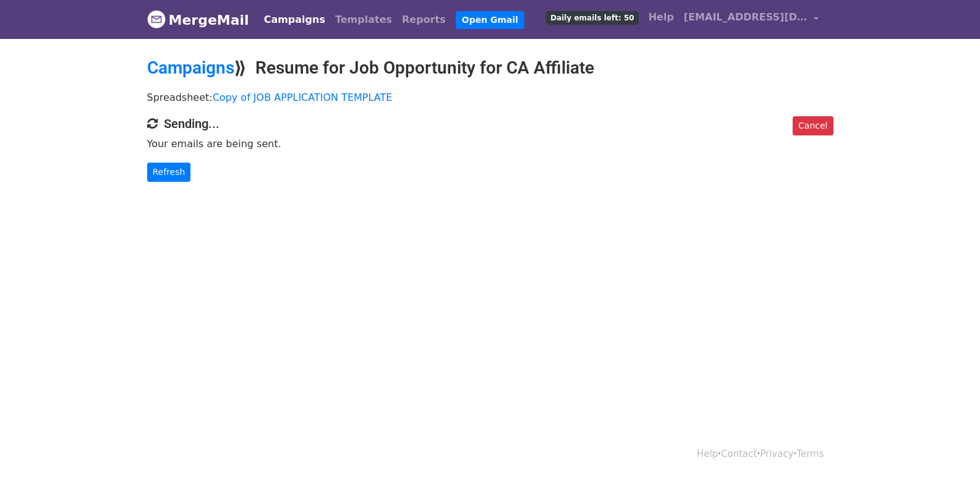 Image resolution: width=980 pixels, height=478 pixels. What do you see at coordinates (364, 20) in the screenshot?
I see `a: Templates` at bounding box center [364, 20].